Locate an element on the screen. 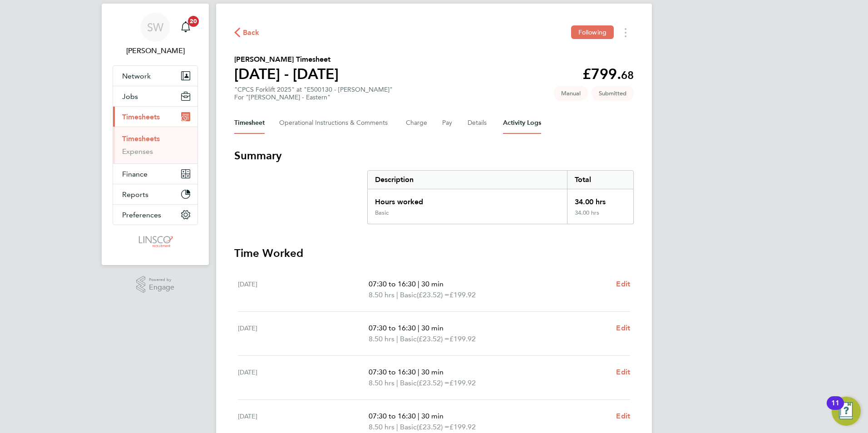 Image resolution: width=868 pixels, height=433 pixels. button: Network is located at coordinates (155, 76).